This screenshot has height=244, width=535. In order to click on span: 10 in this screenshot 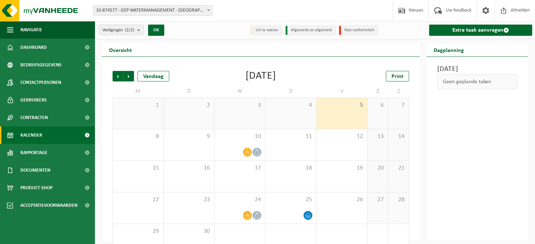, I will do `click(240, 137)`.